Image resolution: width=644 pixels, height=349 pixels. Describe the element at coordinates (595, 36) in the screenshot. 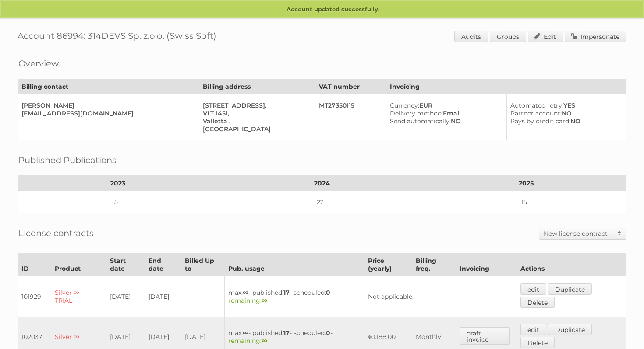

I see `a: Impersonate` at that location.